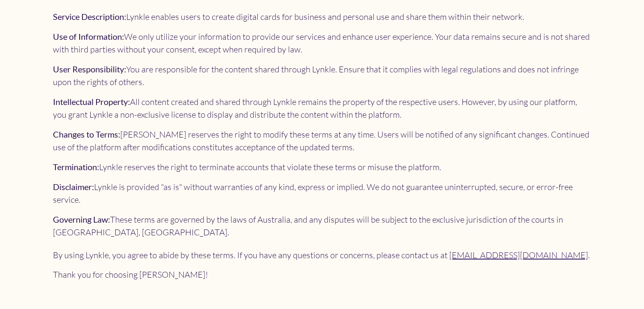 The height and width of the screenshot is (309, 644). Describe the element at coordinates (322, 43) in the screenshot. I see `li: We only utilize your information to provide our services and enhance user experience. Your data r...` at that location.